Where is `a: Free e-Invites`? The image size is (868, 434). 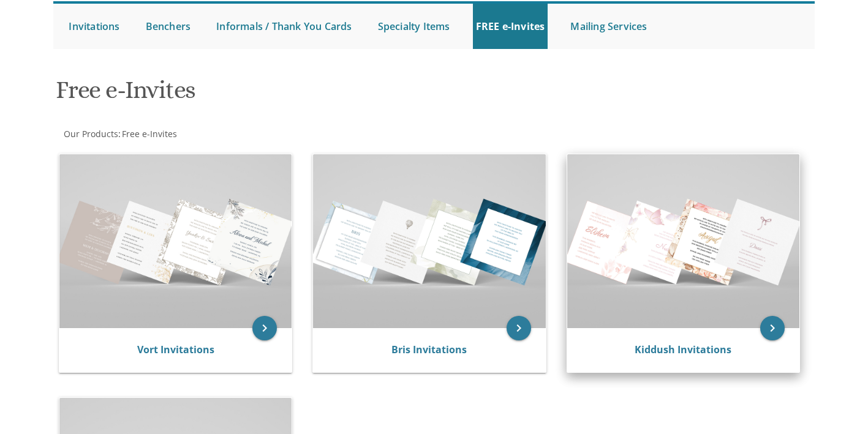
a: Free e-Invites is located at coordinates (149, 134).